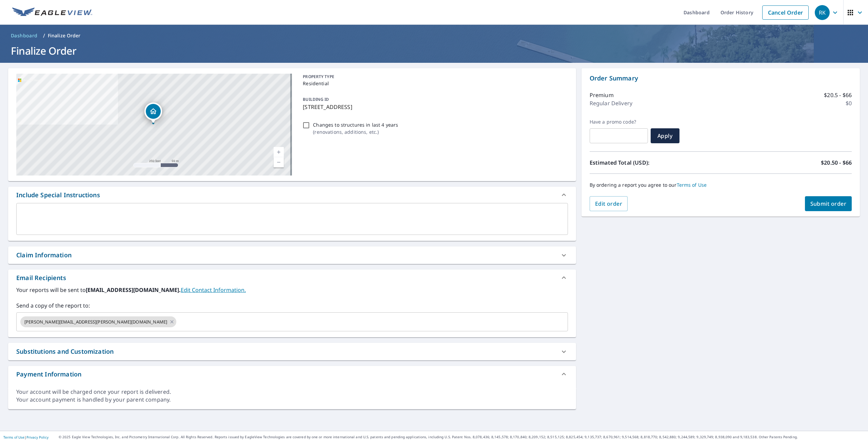 The width and height of the screenshot is (868, 443). What do you see at coordinates (609, 204) in the screenshot?
I see `span: Edit order` at bounding box center [609, 204].